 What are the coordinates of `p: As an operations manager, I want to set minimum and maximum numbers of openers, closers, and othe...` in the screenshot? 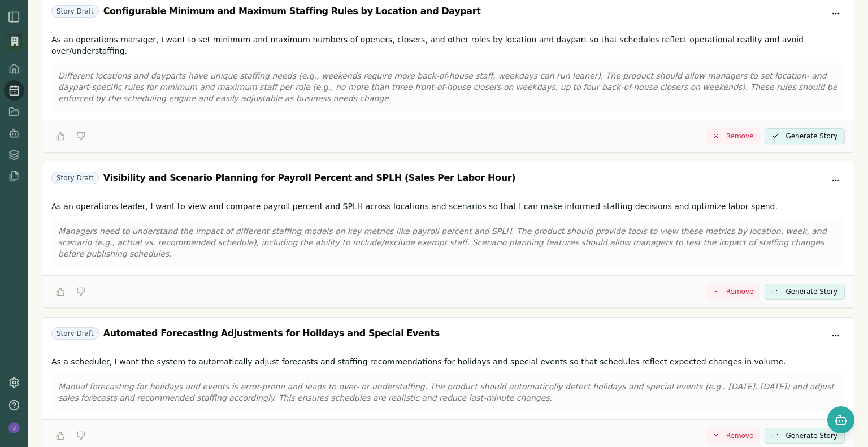 It's located at (448, 46).